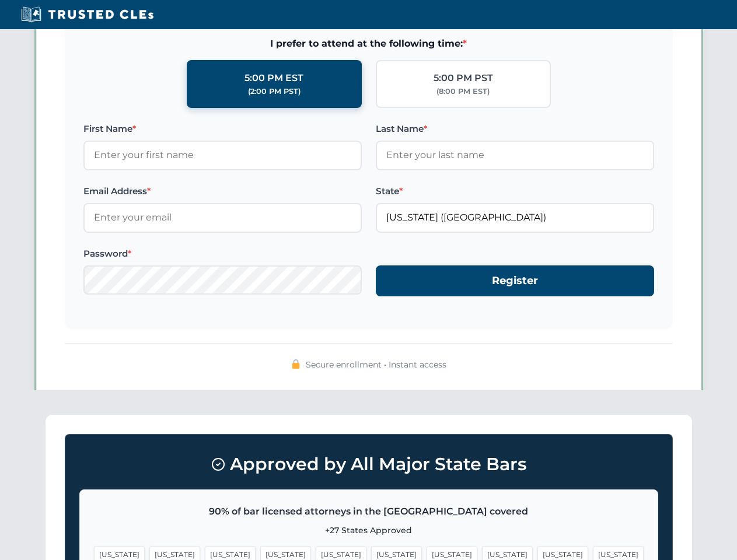 The image size is (737, 560). What do you see at coordinates (515, 217) in the screenshot?
I see `input: Florida (FL)` at bounding box center [515, 217].